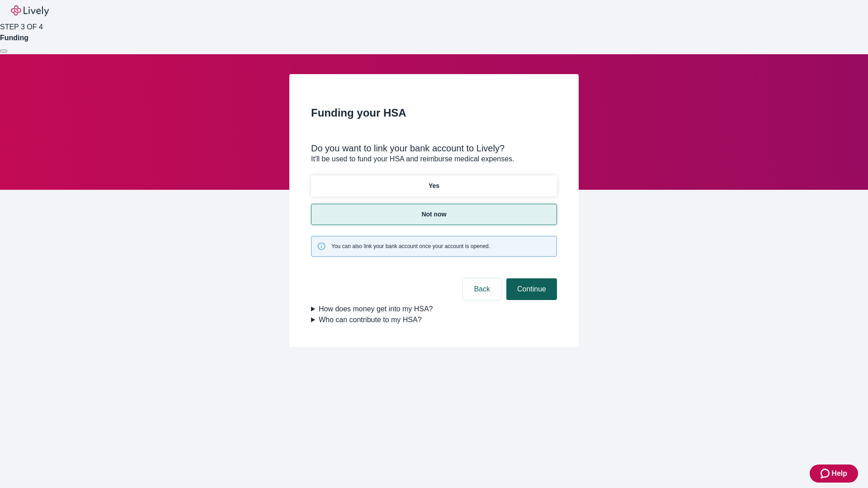 The width and height of the screenshot is (868, 488). What do you see at coordinates (839, 473) in the screenshot?
I see `span: Help` at bounding box center [839, 473].